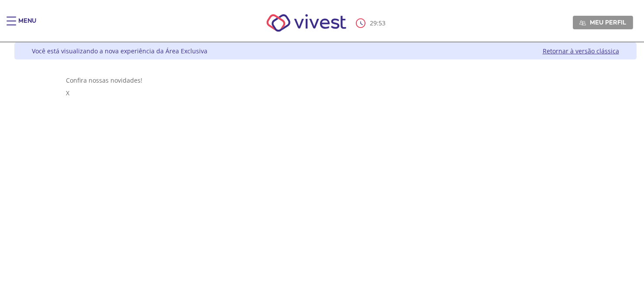 This screenshot has height=293, width=644. Describe the element at coordinates (306, 22) in the screenshot. I see `img: Vivest` at that location.